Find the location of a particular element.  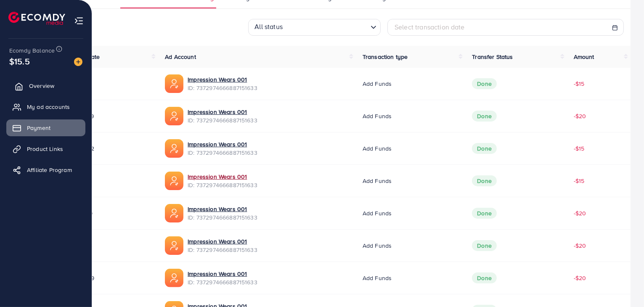

a: Overview is located at coordinates (46, 86).